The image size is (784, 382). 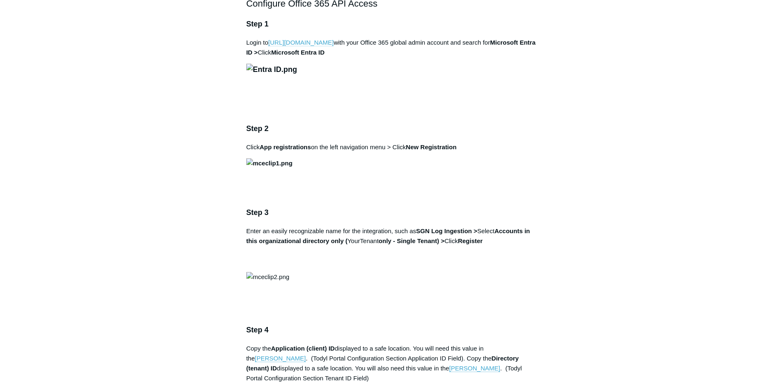 I want to click on h3: Step 3, so click(x=392, y=212).